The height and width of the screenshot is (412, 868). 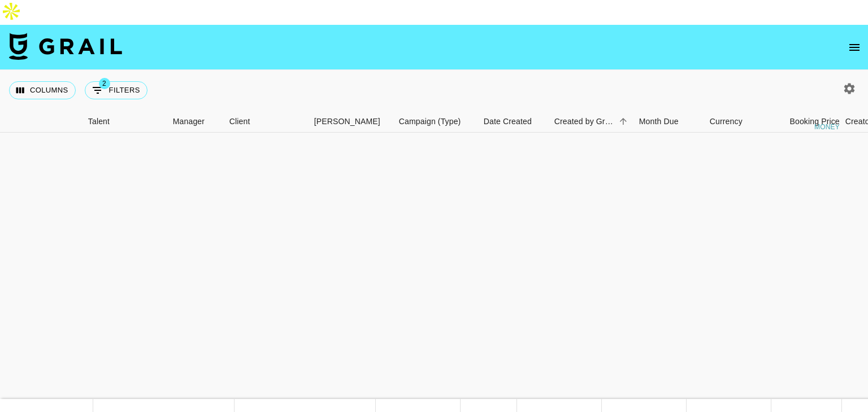 What do you see at coordinates (105, 83) in the screenshot?
I see `span: 2` at bounding box center [105, 83].